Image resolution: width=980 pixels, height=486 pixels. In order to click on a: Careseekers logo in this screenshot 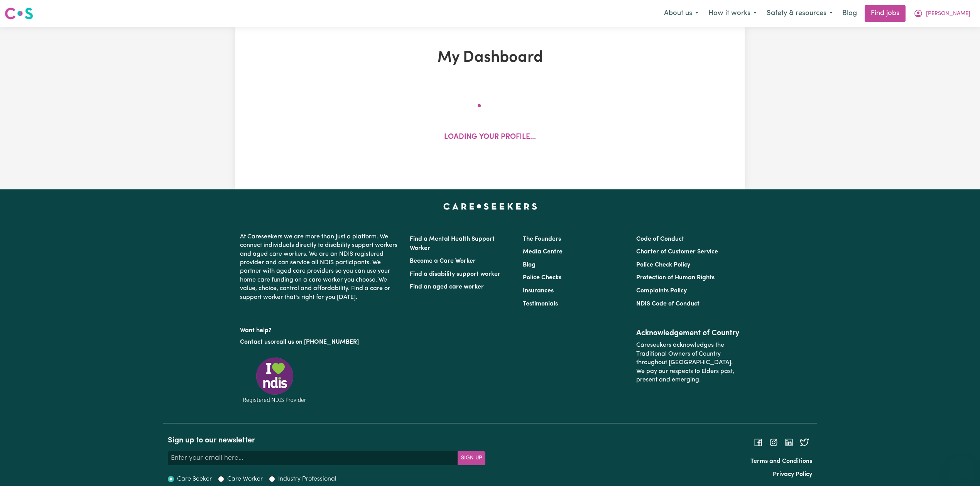, I will do `click(19, 14)`.